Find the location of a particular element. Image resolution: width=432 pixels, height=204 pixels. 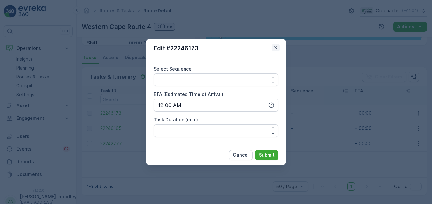

p: Edit #22246173 is located at coordinates (176, 48).